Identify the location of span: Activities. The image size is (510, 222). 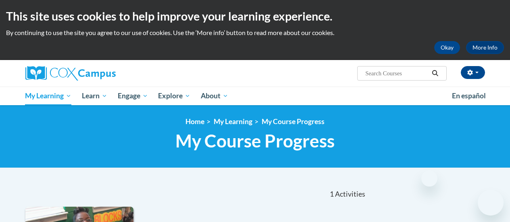
(350, 194).